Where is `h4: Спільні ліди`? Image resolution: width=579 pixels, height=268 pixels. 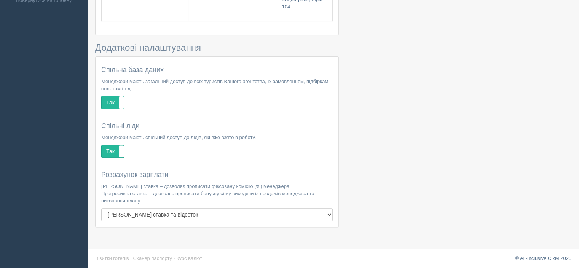 h4: Спільні ліди is located at coordinates (217, 126).